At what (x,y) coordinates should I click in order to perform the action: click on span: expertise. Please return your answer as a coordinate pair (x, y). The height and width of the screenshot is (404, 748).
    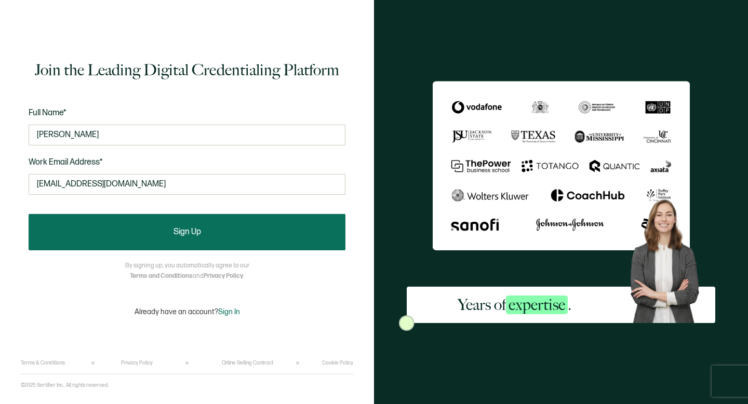
    Looking at the image, I should click on (536, 305).